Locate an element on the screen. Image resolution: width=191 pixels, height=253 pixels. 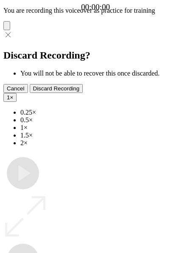
button: Discard Recording is located at coordinates (57, 88).